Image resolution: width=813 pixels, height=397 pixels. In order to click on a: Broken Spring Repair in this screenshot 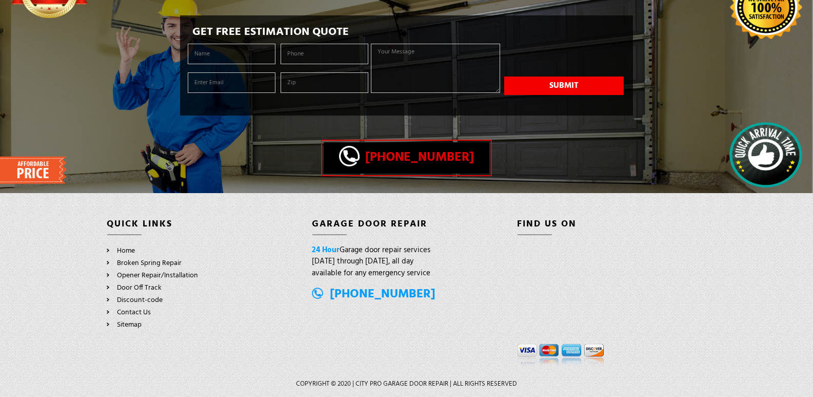, I will do `click(147, 263)`.